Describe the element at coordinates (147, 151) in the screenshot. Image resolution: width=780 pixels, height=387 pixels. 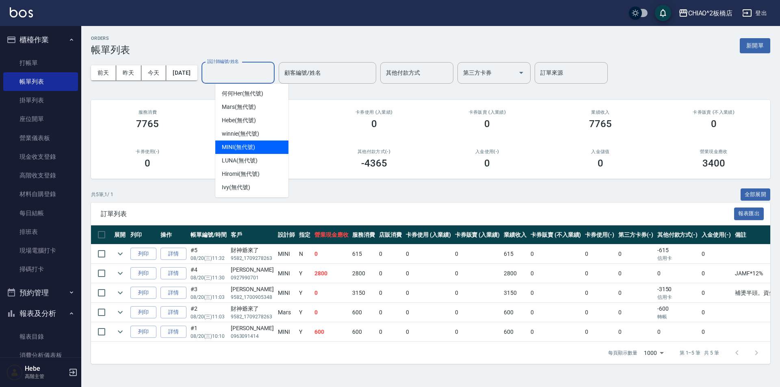
I see `h2: 卡券使用(-)` at that location.